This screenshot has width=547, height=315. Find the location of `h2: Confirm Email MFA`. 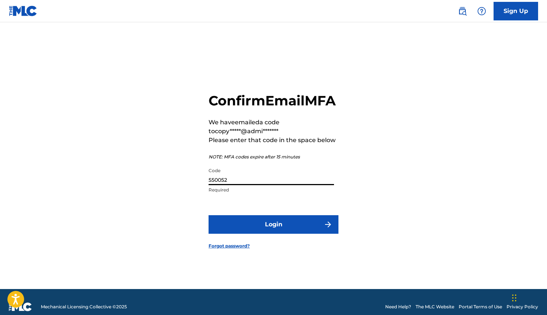

h2: Confirm Email MFA is located at coordinates (274, 101).